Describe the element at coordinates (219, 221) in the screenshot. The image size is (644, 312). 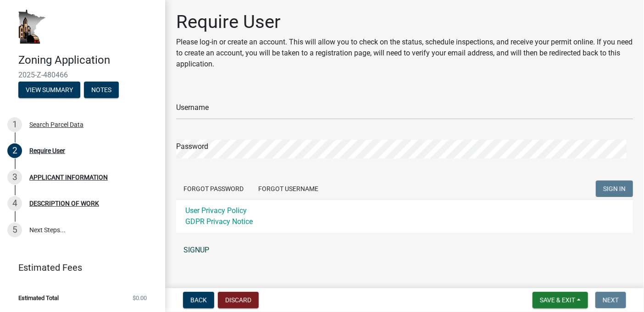
I see `a: GDPR Privacy Notice` at that location.